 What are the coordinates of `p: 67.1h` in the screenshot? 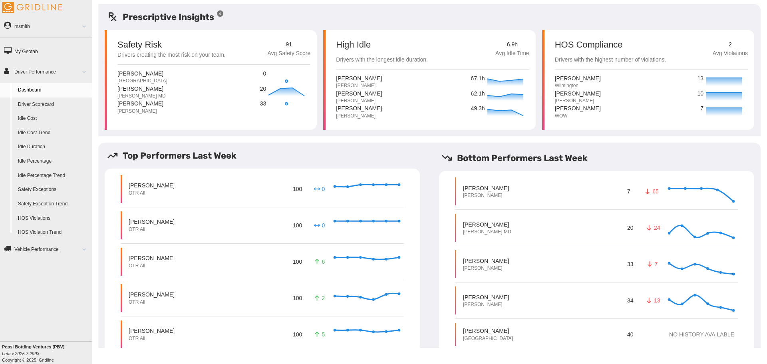 It's located at (478, 79).